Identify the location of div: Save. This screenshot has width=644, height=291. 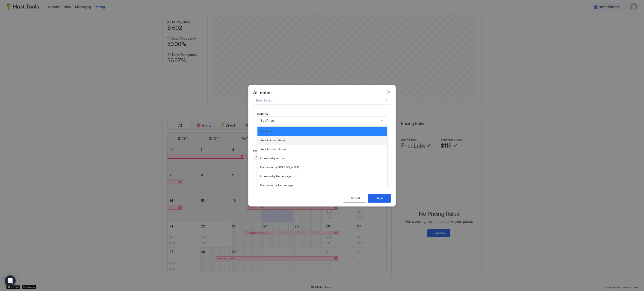
(380, 198).